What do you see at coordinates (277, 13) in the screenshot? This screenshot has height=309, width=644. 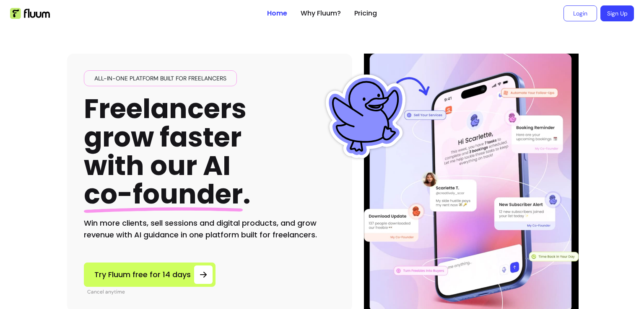 I see `a: Home` at bounding box center [277, 13].